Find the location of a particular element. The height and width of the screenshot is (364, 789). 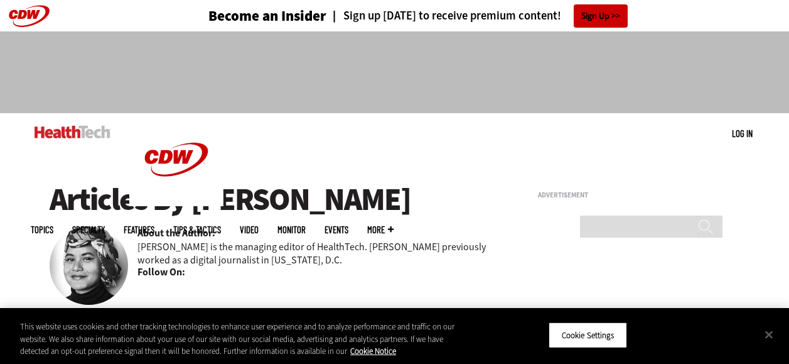

div: User menu is located at coordinates (742, 133).